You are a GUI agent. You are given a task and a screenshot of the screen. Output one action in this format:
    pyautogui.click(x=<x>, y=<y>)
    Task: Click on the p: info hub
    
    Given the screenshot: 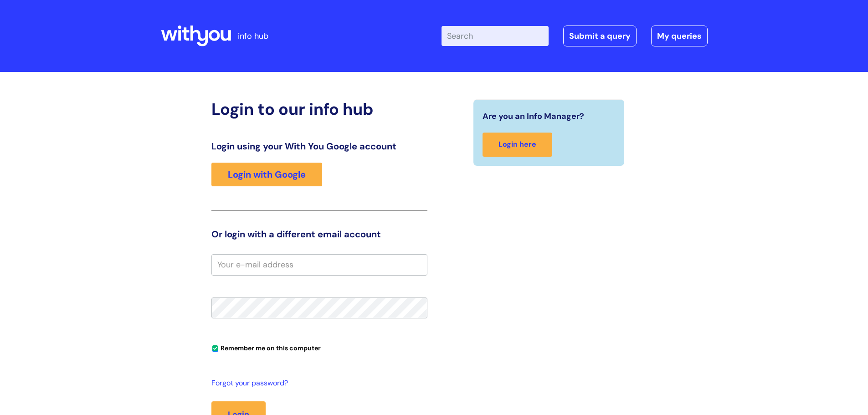 What is the action you would take?
    pyautogui.click(x=253, y=36)
    